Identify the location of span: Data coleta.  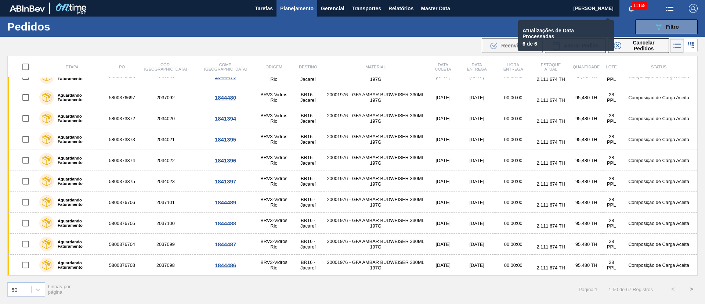
(443, 67).